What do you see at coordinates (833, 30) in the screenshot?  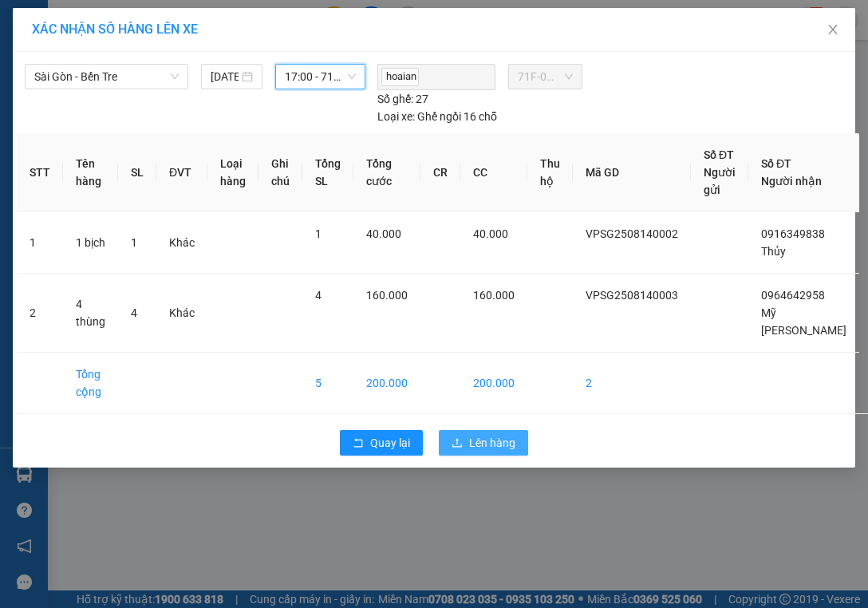 I see `button: Close` at bounding box center [833, 30].